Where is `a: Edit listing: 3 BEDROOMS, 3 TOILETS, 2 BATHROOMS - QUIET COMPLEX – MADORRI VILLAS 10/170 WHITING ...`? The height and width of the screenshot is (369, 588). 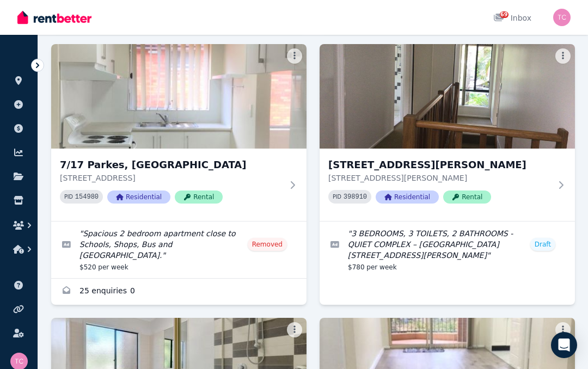
a: Edit listing: 3 BEDROOMS, 3 TOILETS, 2 BATHROOMS - QUIET COMPLEX – MADORRI VILLAS 10/170 WHITING ... is located at coordinates (447, 250).